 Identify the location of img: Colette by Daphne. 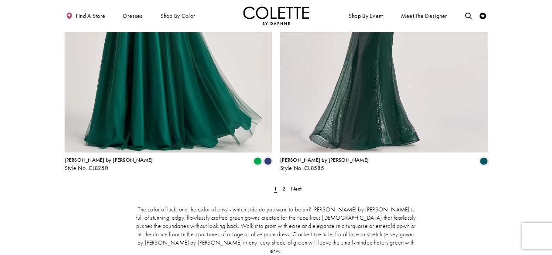
(276, 16).